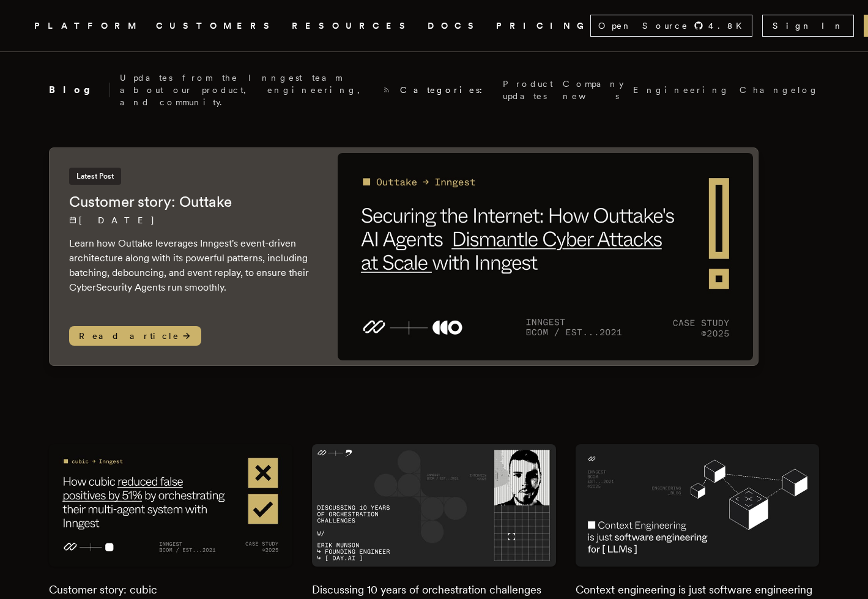 The image size is (868, 599). I want to click on a: Changelog, so click(779, 90).